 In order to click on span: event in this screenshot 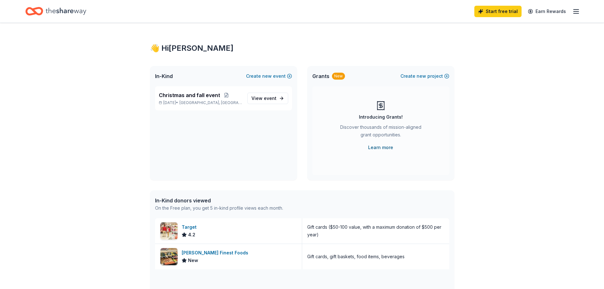, I will do `click(270, 98)`.